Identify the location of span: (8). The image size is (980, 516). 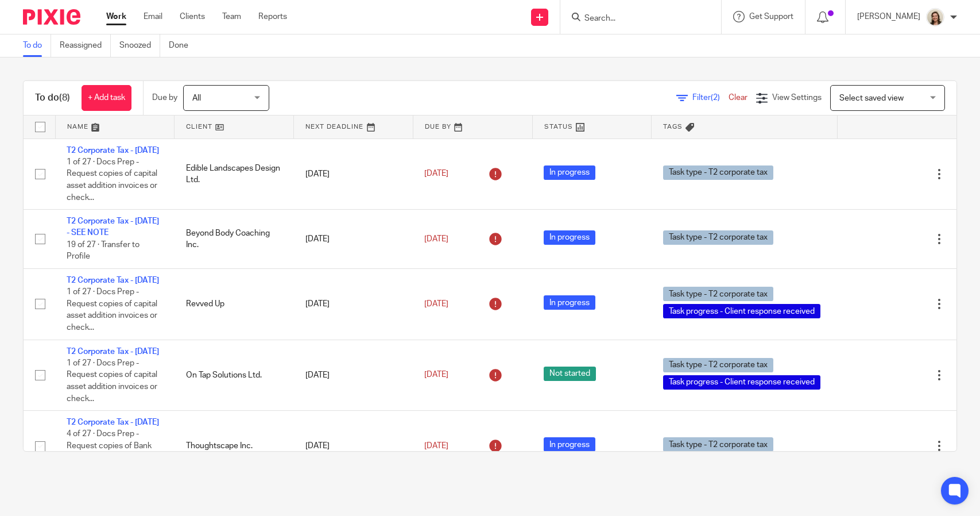
(64, 98).